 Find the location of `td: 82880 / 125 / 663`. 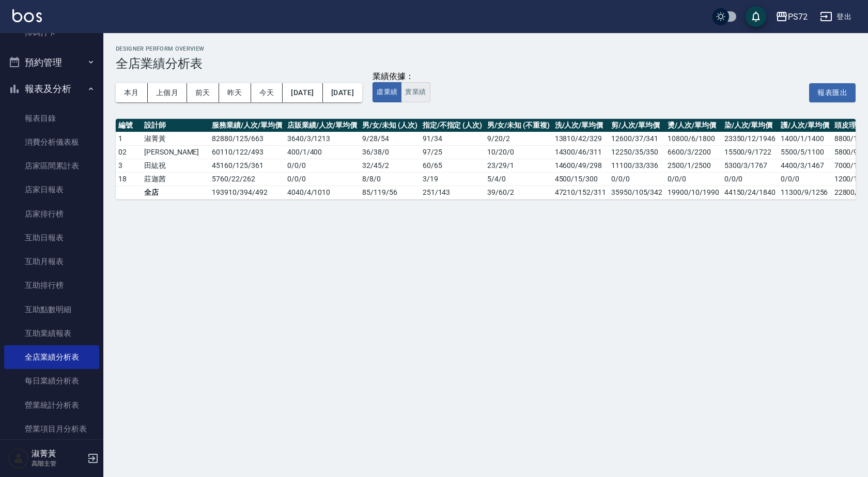

td: 82880 / 125 / 663 is located at coordinates (247, 139).